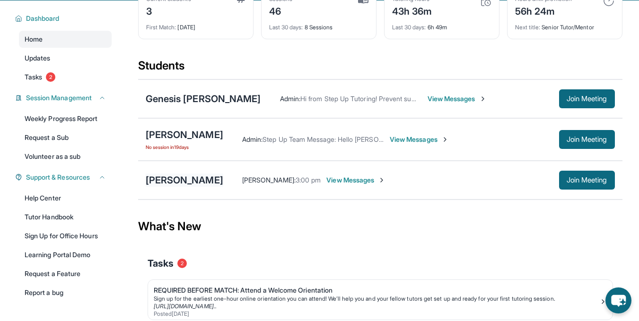 Image resolution: width=639 pixels, height=321 pixels. What do you see at coordinates (59, 98) in the screenshot?
I see `span: Session Management` at bounding box center [59, 98].